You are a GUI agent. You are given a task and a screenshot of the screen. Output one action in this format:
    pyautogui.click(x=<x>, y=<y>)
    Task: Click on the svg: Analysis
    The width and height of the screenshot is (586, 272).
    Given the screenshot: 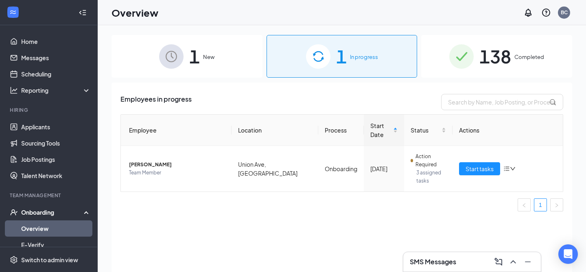 What is the action you would take?
    pyautogui.click(x=14, y=90)
    